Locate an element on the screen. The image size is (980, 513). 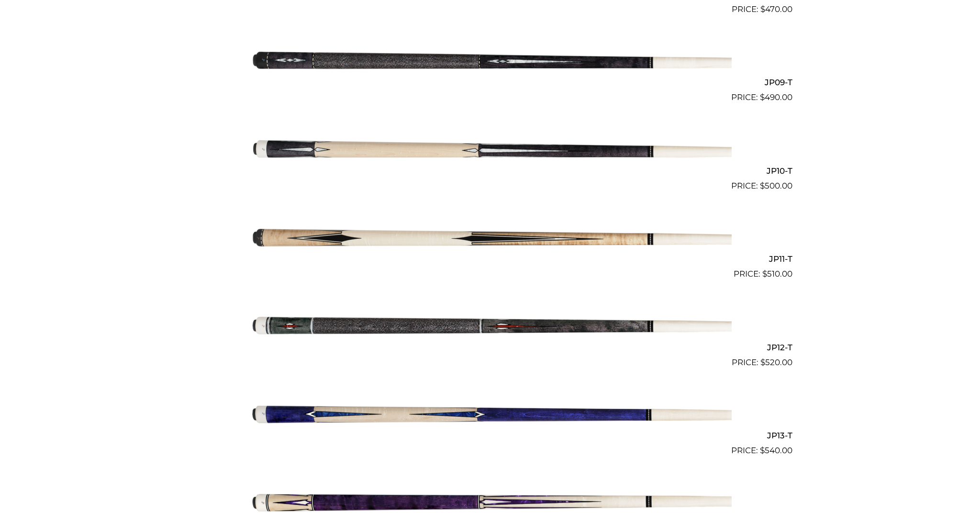
h2: JP11-T is located at coordinates (490, 259).